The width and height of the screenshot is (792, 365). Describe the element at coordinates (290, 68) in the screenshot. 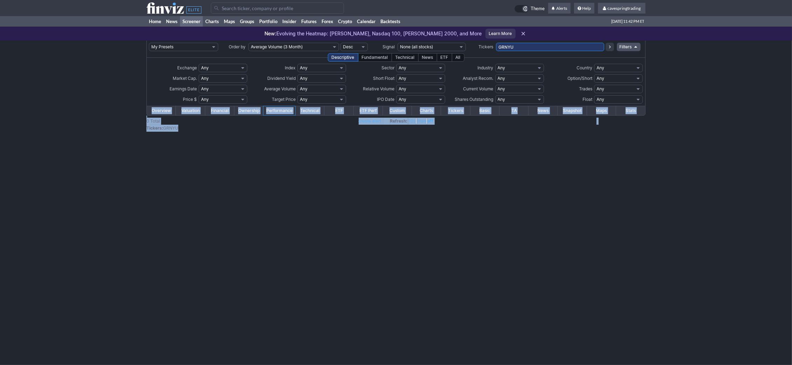

I see `span: Index` at that location.